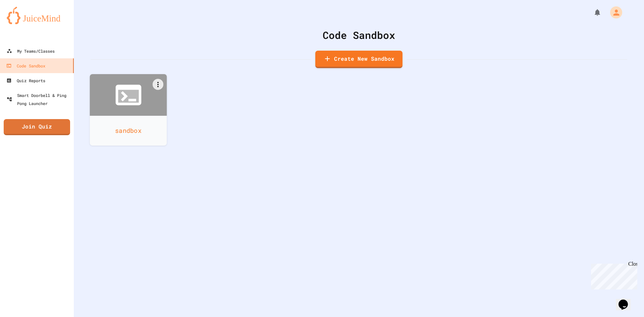 The image size is (644, 317). Describe the element at coordinates (614, 13) in the screenshot. I see `div: My Account` at that location.